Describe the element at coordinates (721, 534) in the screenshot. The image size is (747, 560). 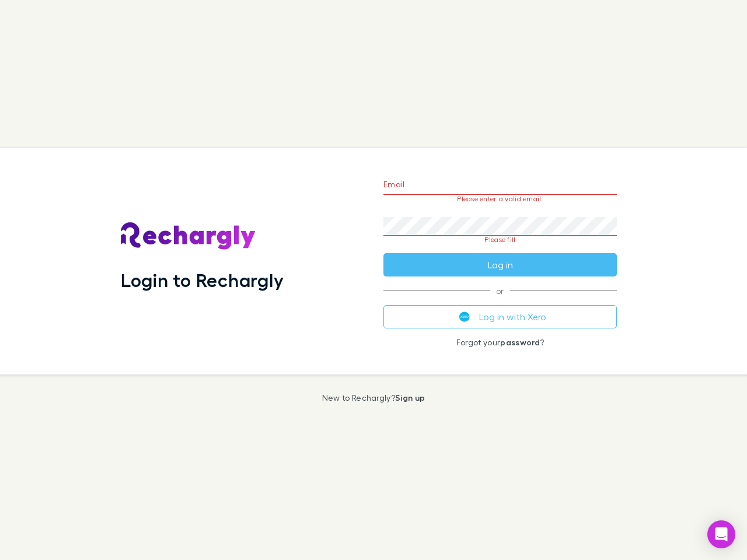
I see `div: Open Intercom Messenger` at that location.